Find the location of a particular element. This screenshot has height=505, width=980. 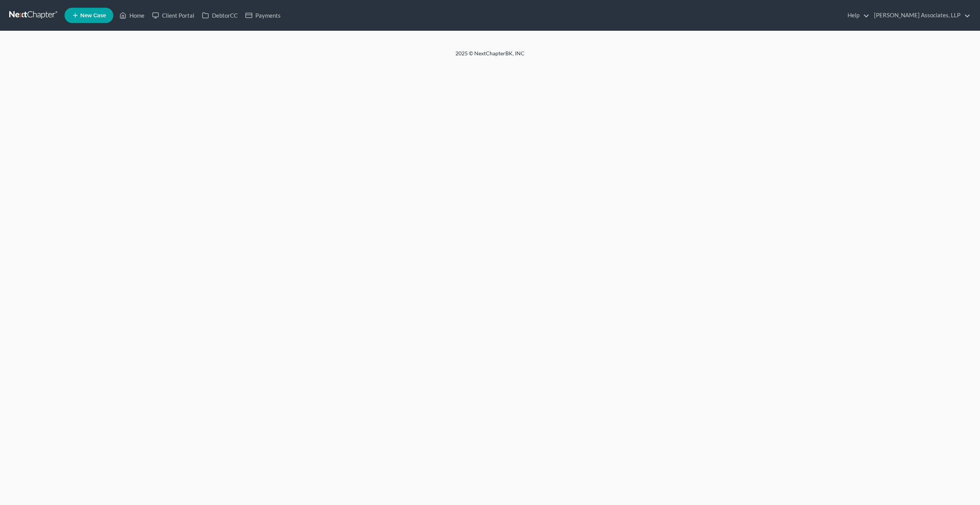

a: Home is located at coordinates (131, 15).